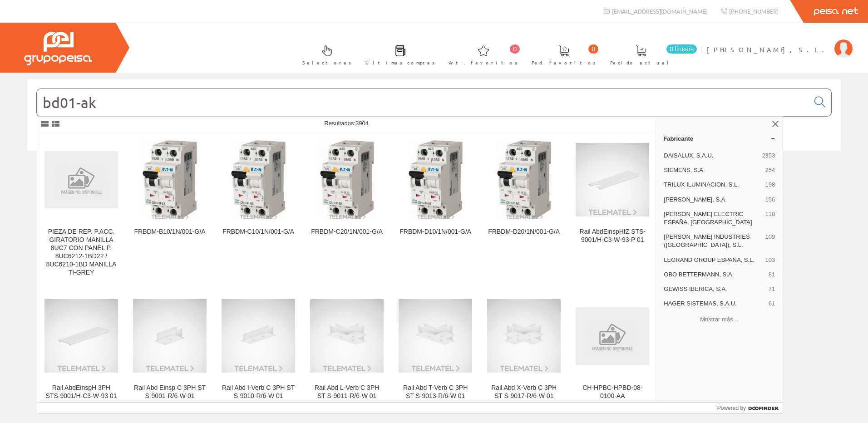  What do you see at coordinates (170, 349) in the screenshot?
I see `a: Rail Abd Einsp C 3PH ST S-9001-R/6-W 01 Rail Abd Einsp C 3PH ST S-9001-R/6-W 01` at bounding box center [170, 349].